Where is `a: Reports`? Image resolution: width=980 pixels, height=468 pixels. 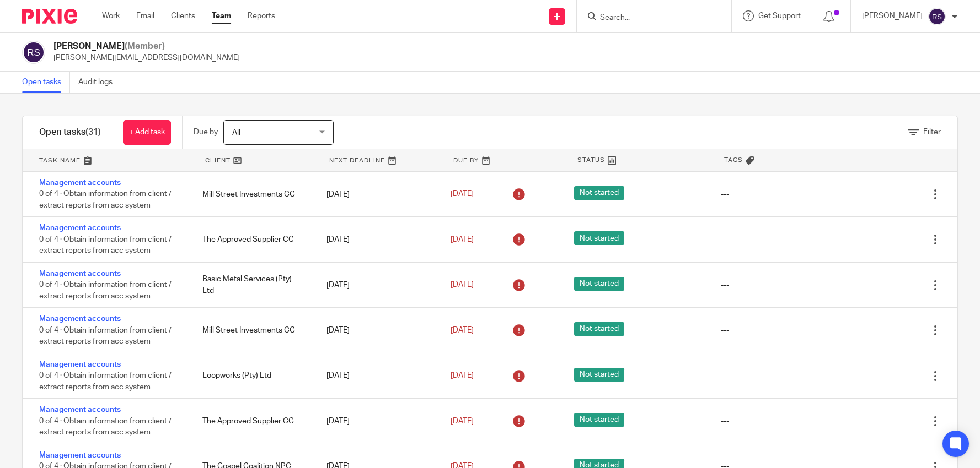
a: Reports is located at coordinates (261, 16).